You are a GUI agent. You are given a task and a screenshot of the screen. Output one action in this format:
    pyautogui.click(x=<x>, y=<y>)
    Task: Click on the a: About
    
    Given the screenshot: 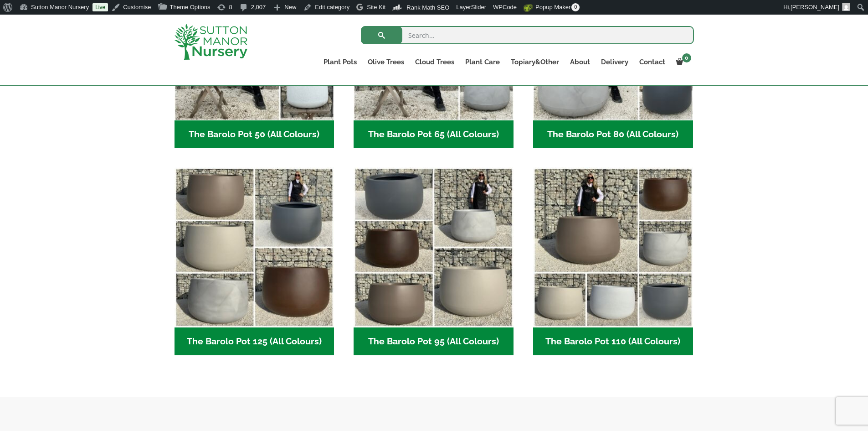 What is the action you would take?
    pyautogui.click(x=580, y=62)
    